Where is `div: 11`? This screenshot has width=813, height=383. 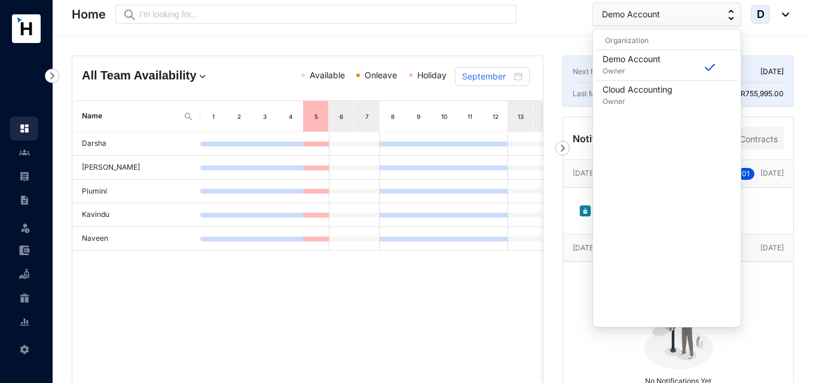
div: 11 is located at coordinates (470, 117).